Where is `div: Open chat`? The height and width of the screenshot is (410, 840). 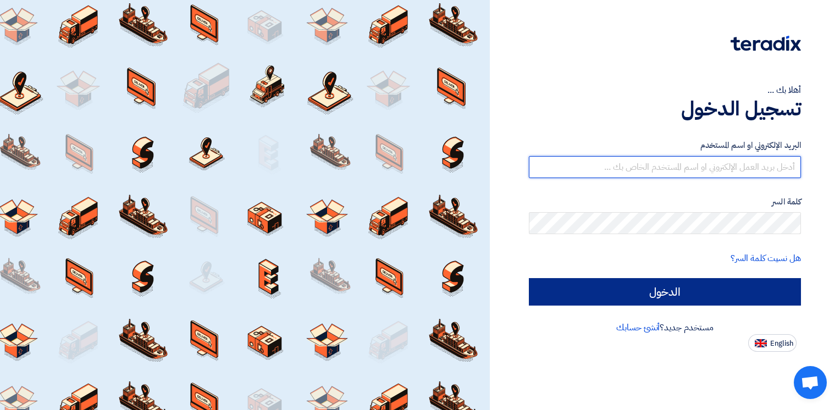
div: Open chat is located at coordinates (810, 382).